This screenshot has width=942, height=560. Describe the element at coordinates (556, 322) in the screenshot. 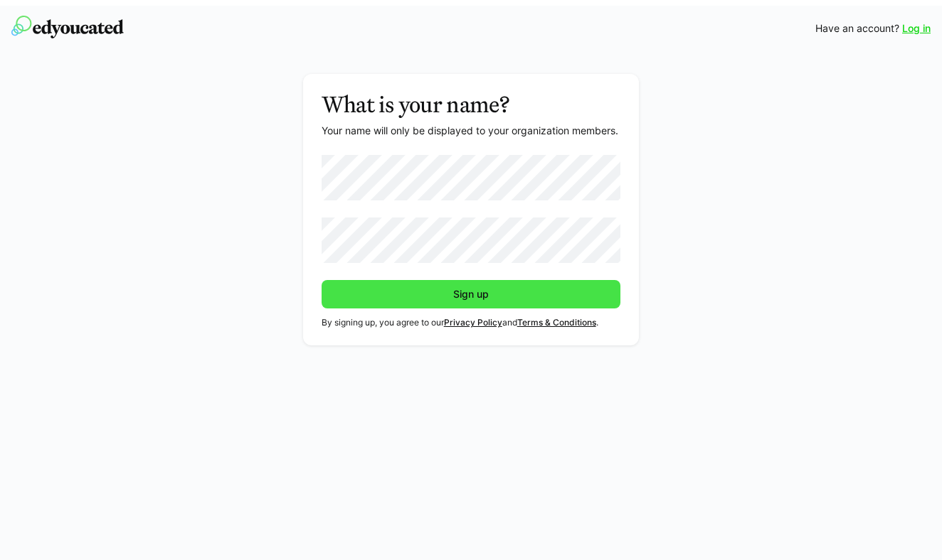

I see `a: Terms & Conditions` at that location.